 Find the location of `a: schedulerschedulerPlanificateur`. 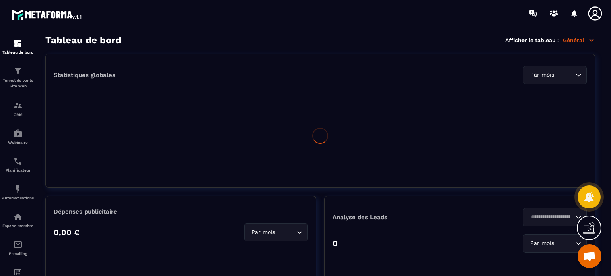

a: schedulerschedulerPlanificateur is located at coordinates (18, 165).